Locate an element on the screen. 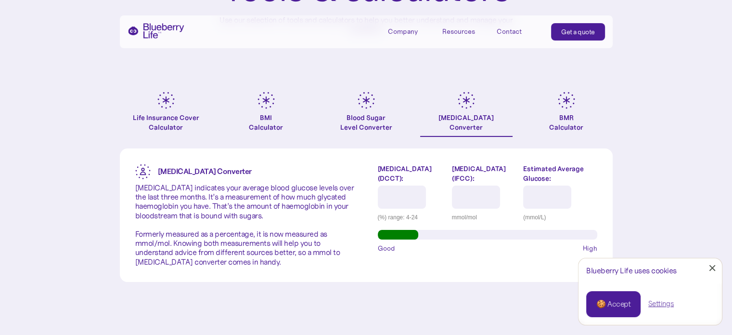 This screenshot has width=732, height=335. a: Close Cookie Popup is located at coordinates (712, 268).